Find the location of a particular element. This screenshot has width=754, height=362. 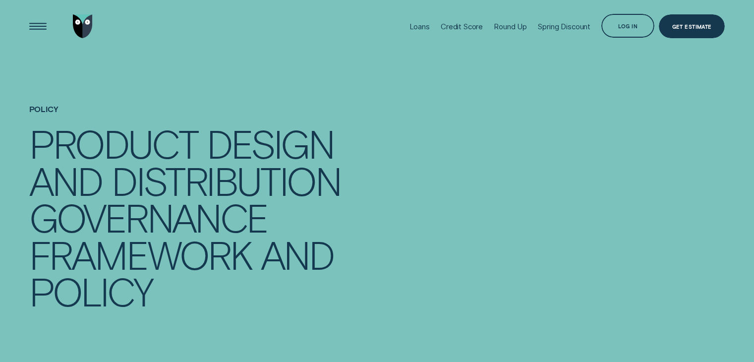

h1: Product Design and Distribution Governance Framework and Policy is located at coordinates (198, 217).